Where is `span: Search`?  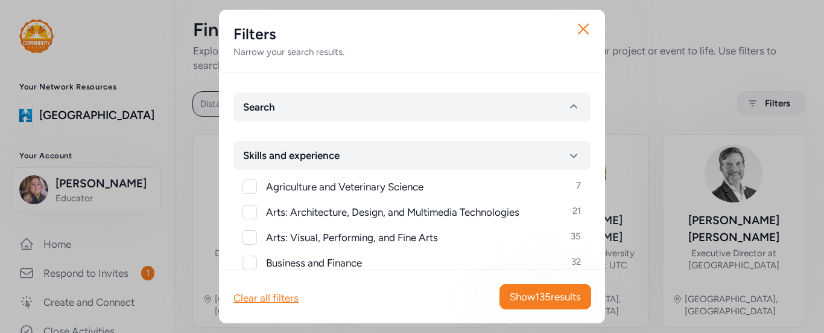
span: Search is located at coordinates (259, 107).